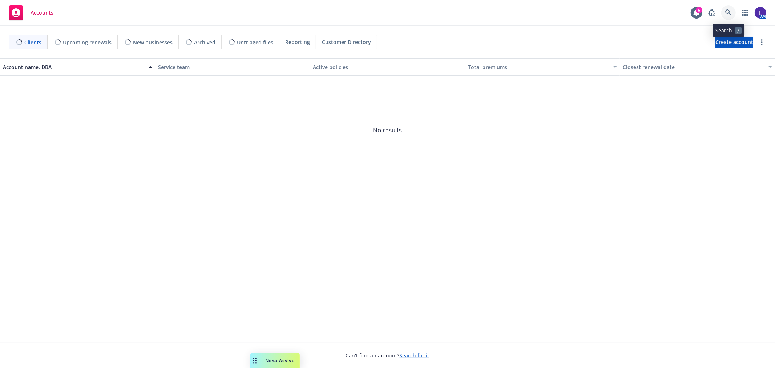  Describe the element at coordinates (232, 67) in the screenshot. I see `button: Service team` at that location.